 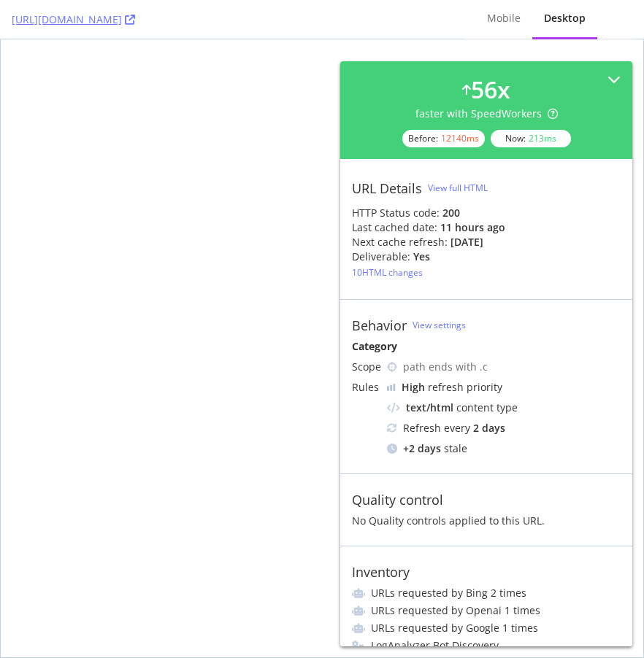 What do you see at coordinates (486, 646) in the screenshot?
I see `li: LogAnalyzer Bot Discovery` at bounding box center [486, 646].